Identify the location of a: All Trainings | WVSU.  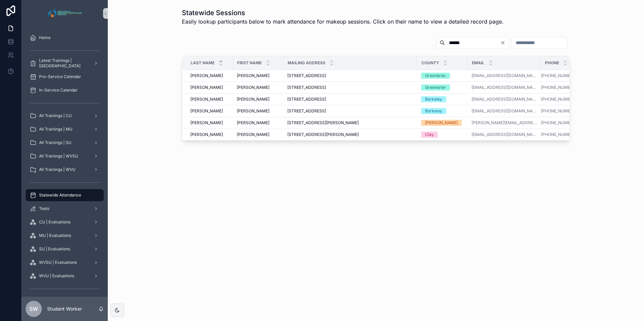
(65, 156).